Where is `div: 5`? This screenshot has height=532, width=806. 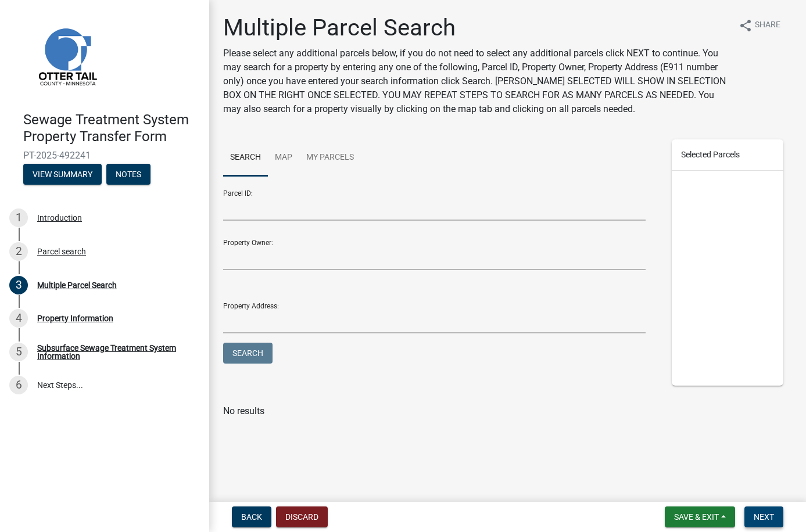
div: 5 is located at coordinates (19, 352).